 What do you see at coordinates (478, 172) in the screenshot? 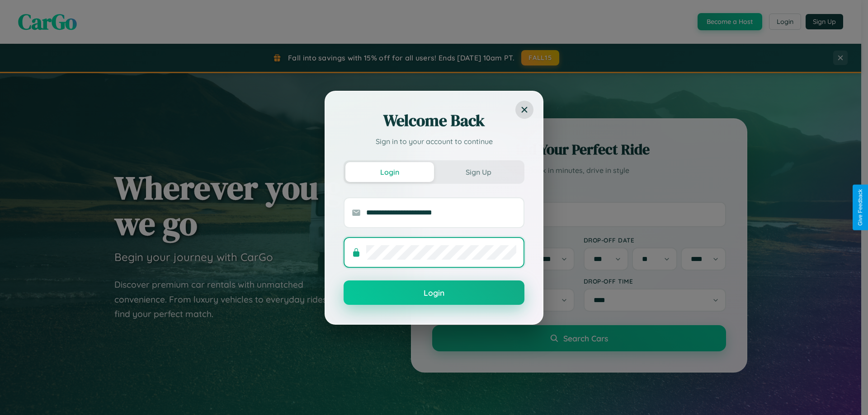
I see `button: Sign Up` at bounding box center [478, 172].